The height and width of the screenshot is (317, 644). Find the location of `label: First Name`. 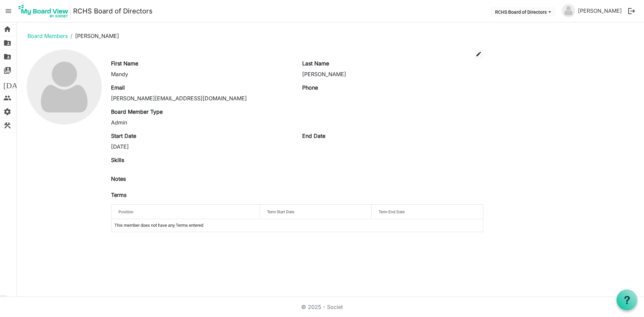

label: First Name is located at coordinates (124, 63).